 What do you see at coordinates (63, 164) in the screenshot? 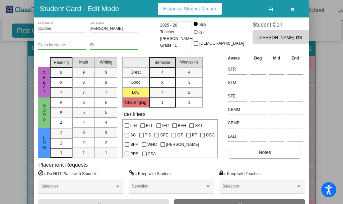
I see `label: Placement Requests` at bounding box center [63, 164].